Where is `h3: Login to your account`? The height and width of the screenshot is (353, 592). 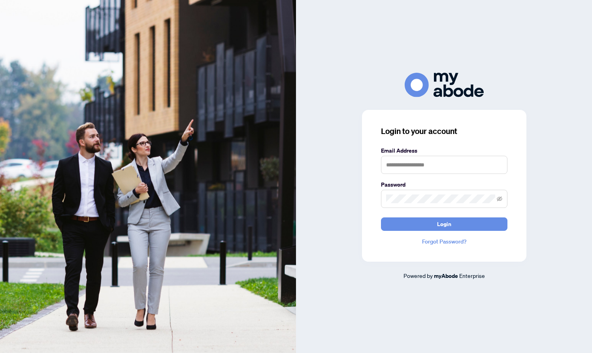
h3: Login to your account is located at coordinates (444, 131).